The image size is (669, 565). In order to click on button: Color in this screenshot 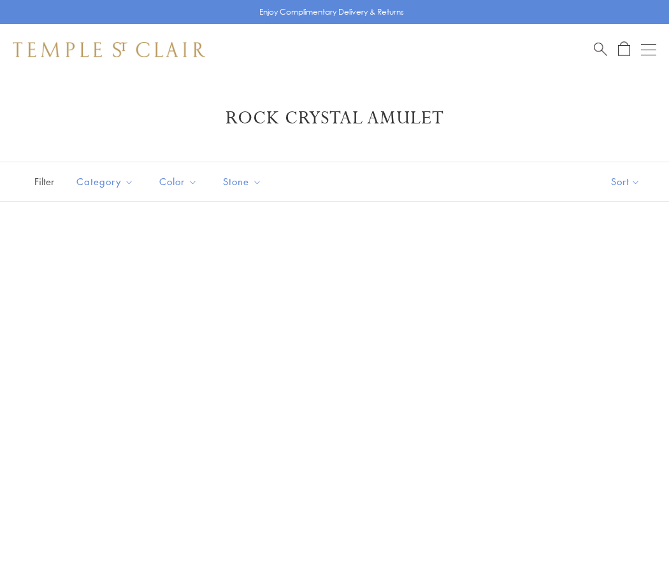, I will do `click(178, 181)`.